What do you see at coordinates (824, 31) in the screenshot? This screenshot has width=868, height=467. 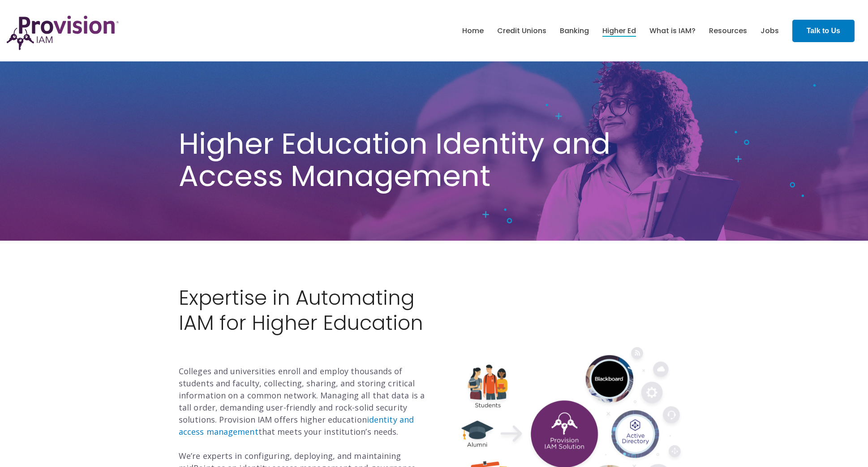 I see `a: Talk to Us` at bounding box center [824, 31].